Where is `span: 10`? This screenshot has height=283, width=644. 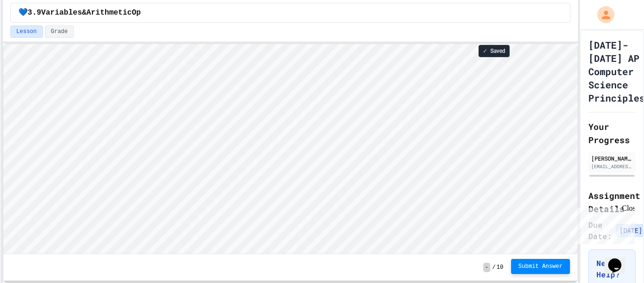
span: 10 is located at coordinates (500, 267).